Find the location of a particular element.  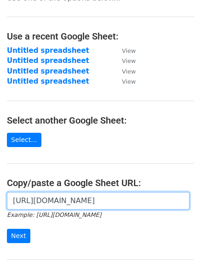

h4: Select another Google Sheet: is located at coordinates (100, 120).